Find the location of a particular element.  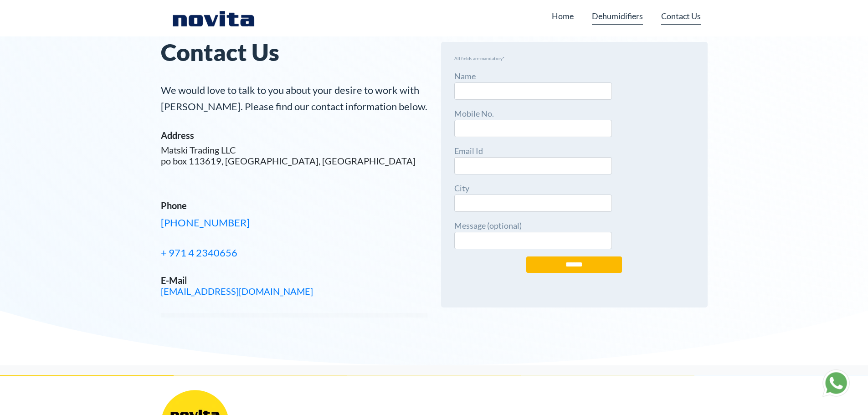

a: Contact Us is located at coordinates (681, 16).